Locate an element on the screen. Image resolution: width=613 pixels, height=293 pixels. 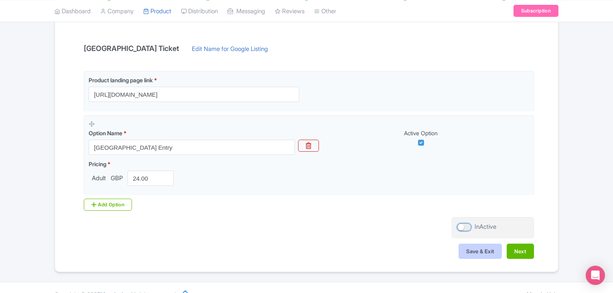
span: GBP is located at coordinates (117, 178).